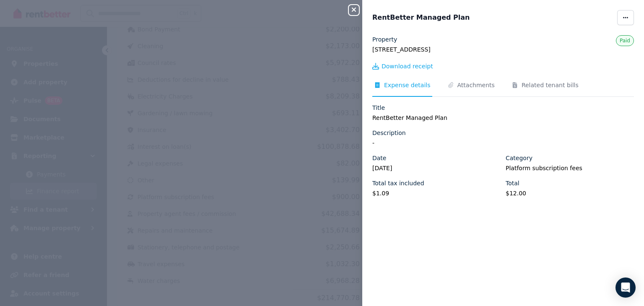 Image resolution: width=644 pixels, height=306 pixels. I want to click on span: Expense details, so click(408, 85).